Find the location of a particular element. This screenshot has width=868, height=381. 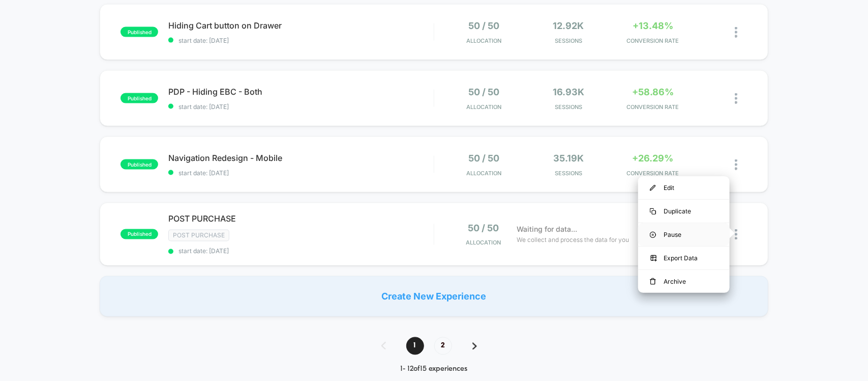

span: +26.29% is located at coordinates (653, 158).